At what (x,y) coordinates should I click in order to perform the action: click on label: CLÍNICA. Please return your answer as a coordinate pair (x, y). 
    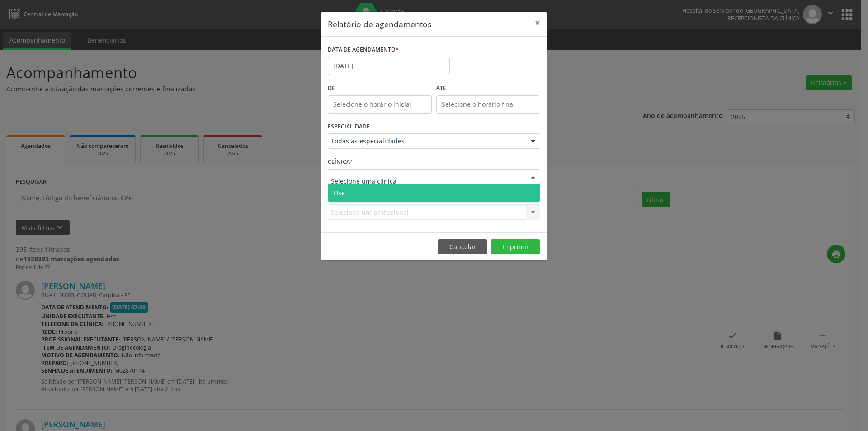
    Looking at the image, I should click on (341, 162).